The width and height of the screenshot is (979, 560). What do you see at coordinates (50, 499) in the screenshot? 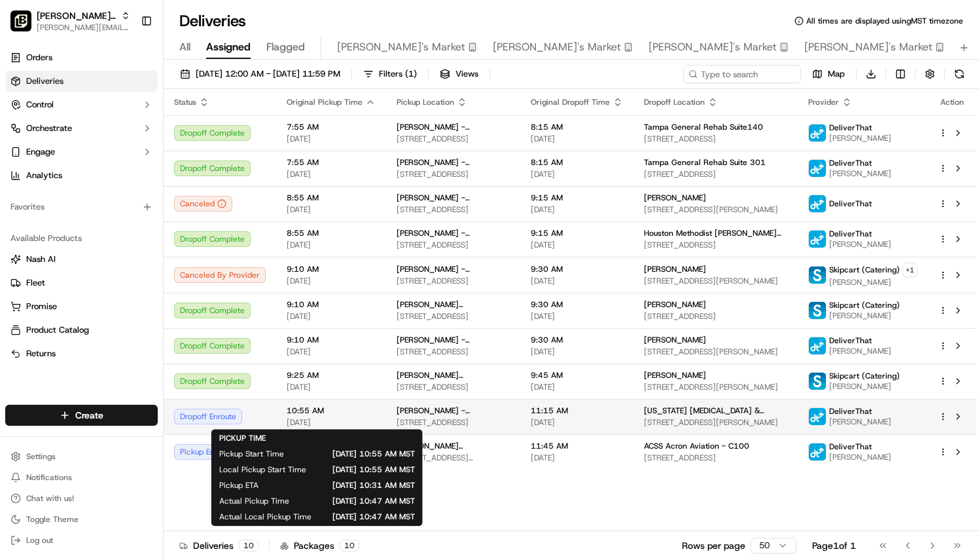
I see `span: Chat with us!` at bounding box center [50, 499].